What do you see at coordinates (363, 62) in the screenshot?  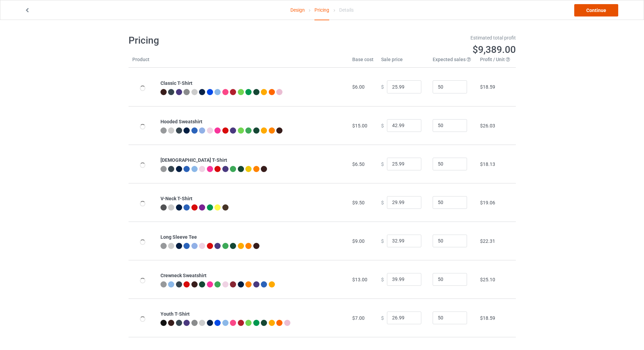 I see `th: Base cost` at bounding box center [363, 62].